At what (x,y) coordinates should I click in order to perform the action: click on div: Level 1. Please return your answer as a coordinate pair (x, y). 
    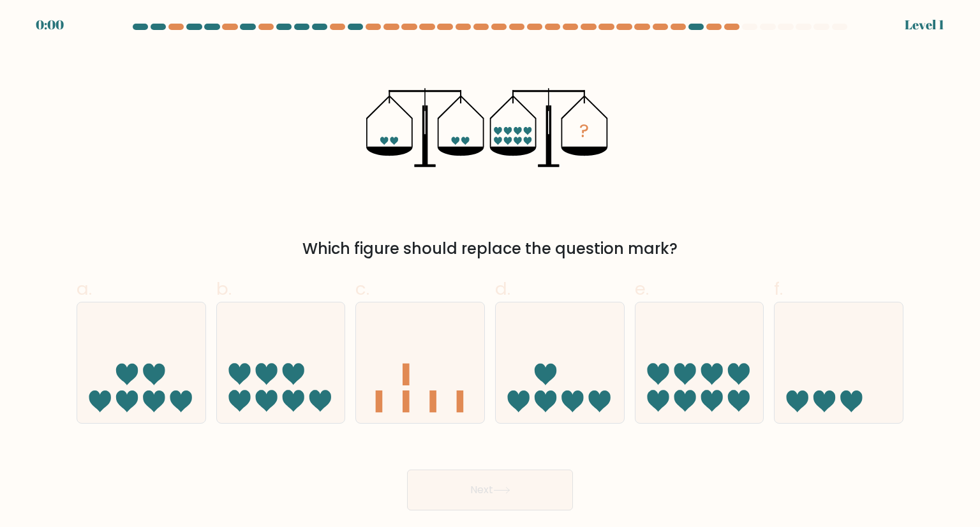
    Looking at the image, I should click on (925, 25).